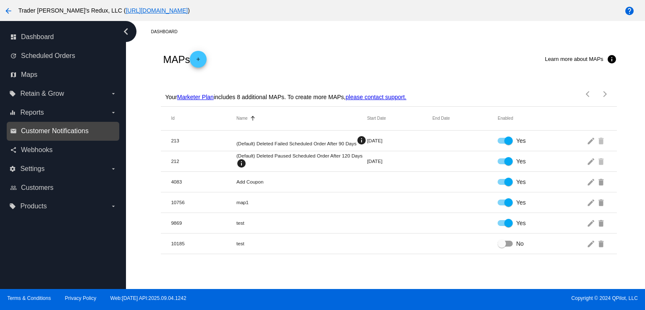 The height and width of the screenshot is (310, 645). Describe the element at coordinates (32, 113) in the screenshot. I see `span: Reports` at that location.